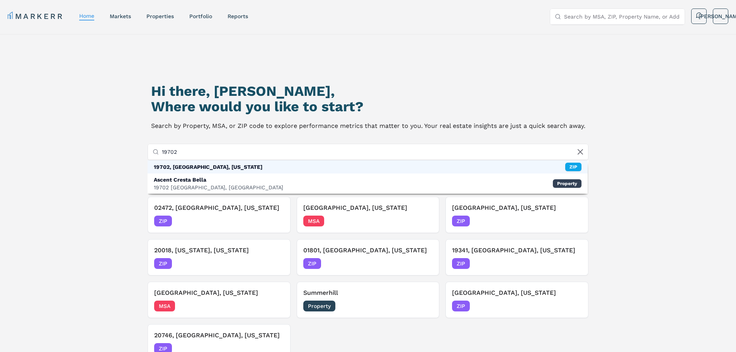 Image resolution: width=736 pixels, height=352 pixels. I want to click on span: Property, so click(319, 306).